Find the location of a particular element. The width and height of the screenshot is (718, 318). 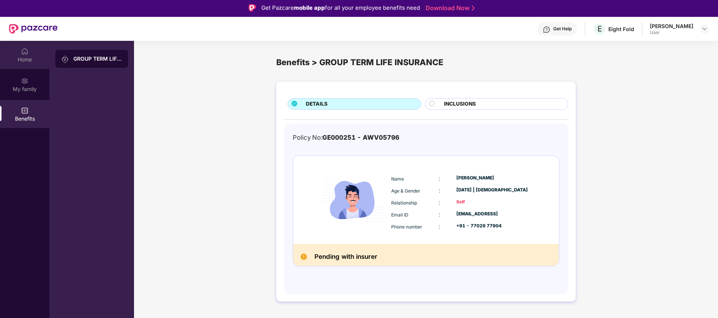

div: Get Pazcare for all your employee benefits need is located at coordinates (341, 8).